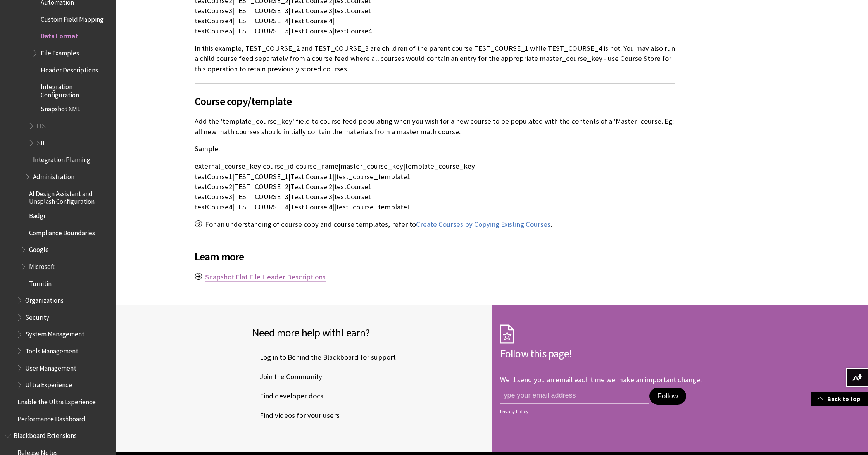  I want to click on span: Tools Management, so click(52, 349).